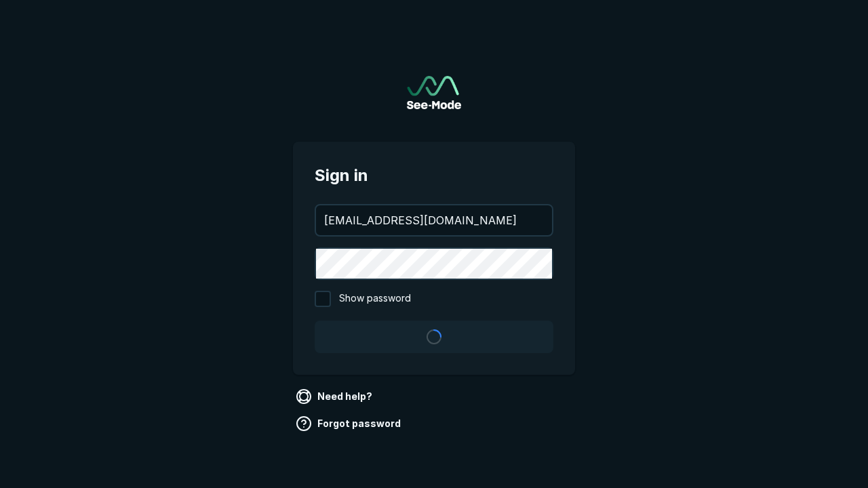 The height and width of the screenshot is (488, 868). Describe the element at coordinates (349, 424) in the screenshot. I see `a: Forgot password` at that location.